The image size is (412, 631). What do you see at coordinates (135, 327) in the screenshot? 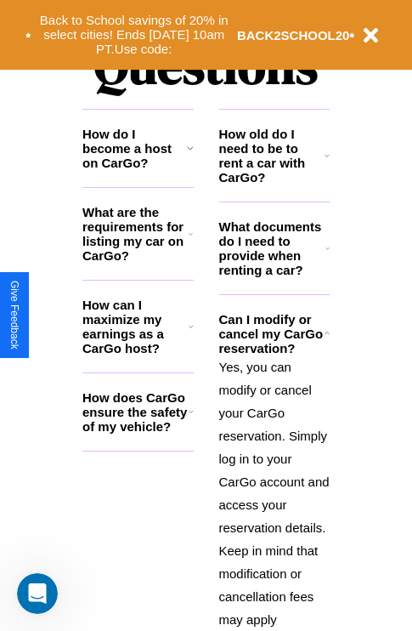
I see `h3: How can I maximize my earnings as a CarGo host?` at bounding box center [135, 327].